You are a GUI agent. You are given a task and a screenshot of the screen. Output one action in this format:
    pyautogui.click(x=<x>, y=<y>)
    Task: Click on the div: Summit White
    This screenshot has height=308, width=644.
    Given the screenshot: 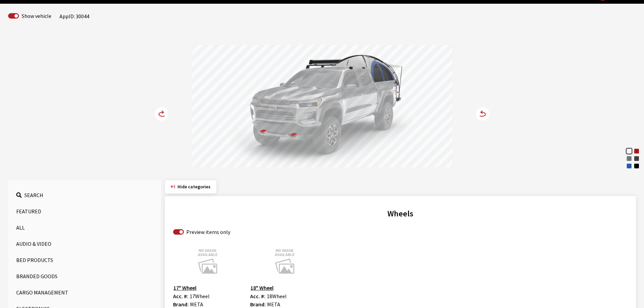 What is the action you would take?
    pyautogui.click(x=629, y=151)
    